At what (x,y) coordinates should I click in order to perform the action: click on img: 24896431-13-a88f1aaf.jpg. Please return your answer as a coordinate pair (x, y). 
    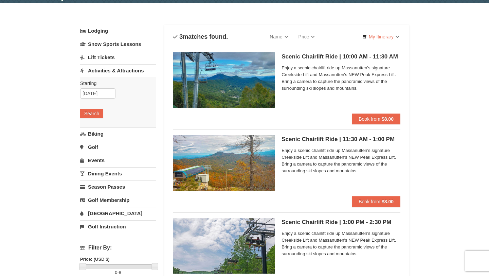
    Looking at the image, I should click on (224, 163).